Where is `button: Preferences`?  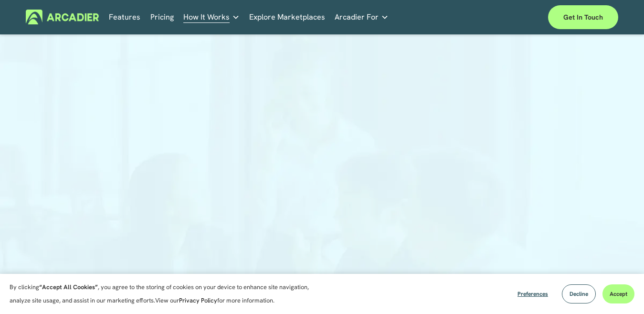 button: Preferences is located at coordinates (533, 294).